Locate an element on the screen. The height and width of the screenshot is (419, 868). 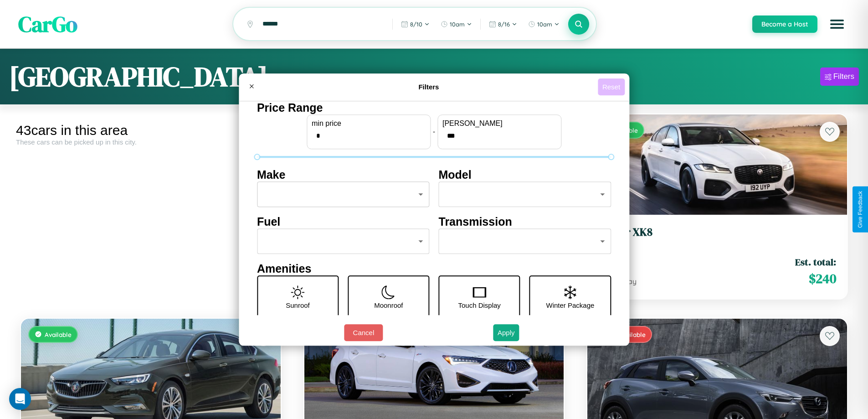
button: Reset is located at coordinates (611, 87).